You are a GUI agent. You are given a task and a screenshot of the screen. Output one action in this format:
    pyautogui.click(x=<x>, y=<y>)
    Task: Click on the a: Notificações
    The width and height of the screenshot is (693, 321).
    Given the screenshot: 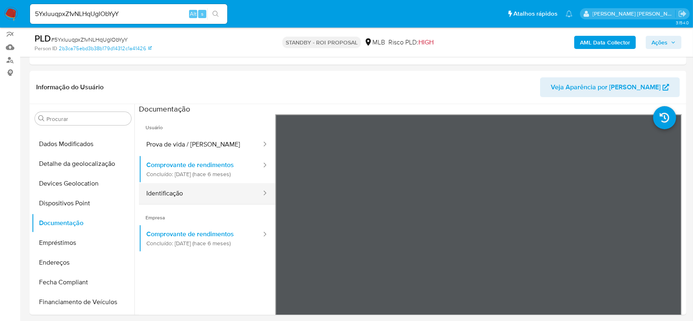 What is the action you would take?
    pyautogui.click(x=569, y=14)
    